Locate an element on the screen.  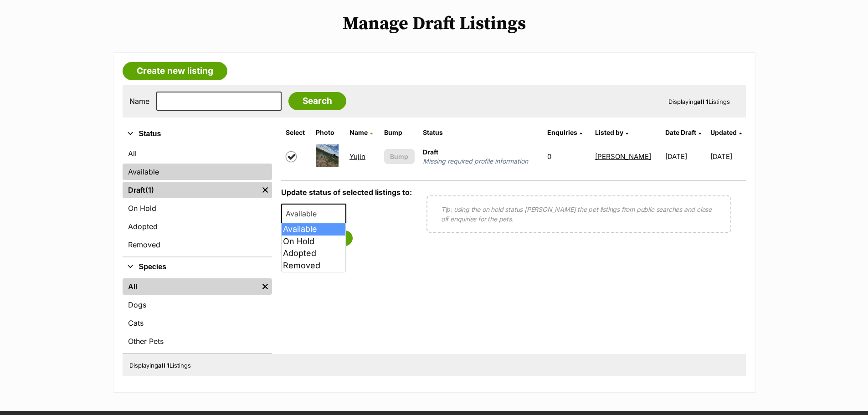
a: Name is located at coordinates (361, 132).